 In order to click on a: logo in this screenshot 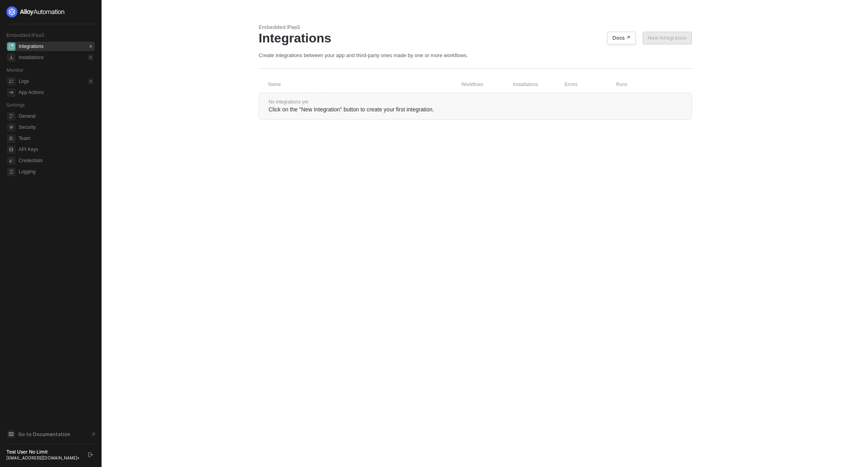, I will do `click(50, 12)`.